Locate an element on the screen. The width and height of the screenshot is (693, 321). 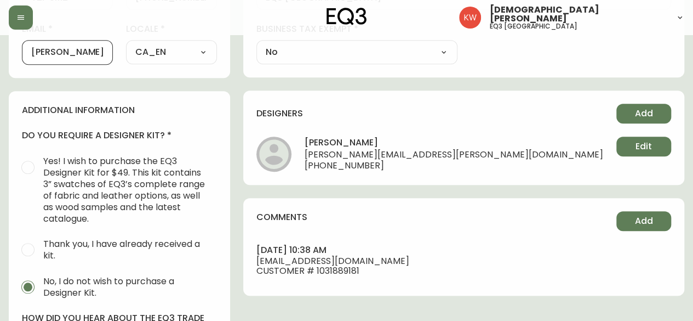
h4: designers is located at coordinates (279, 113).